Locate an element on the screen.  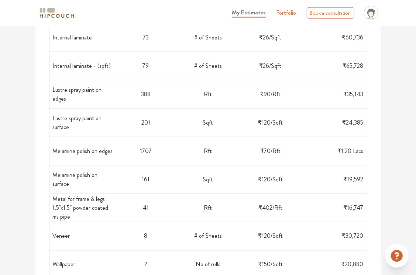
span: ₹24,385 is located at coordinates (352, 122).